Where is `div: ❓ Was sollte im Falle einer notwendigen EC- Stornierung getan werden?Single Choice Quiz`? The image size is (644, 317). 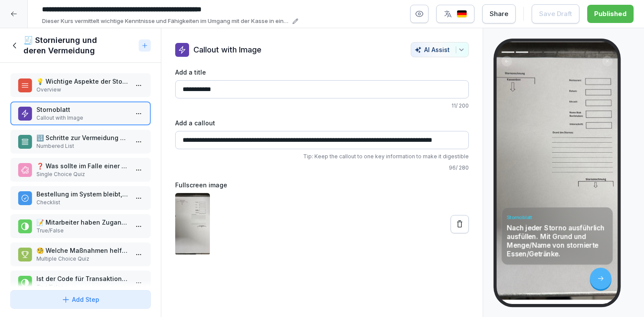 div: ❓ Was sollte im Falle einer notwendigen EC- Stornierung getan werden?Single Choice Quiz is located at coordinates (80, 170).